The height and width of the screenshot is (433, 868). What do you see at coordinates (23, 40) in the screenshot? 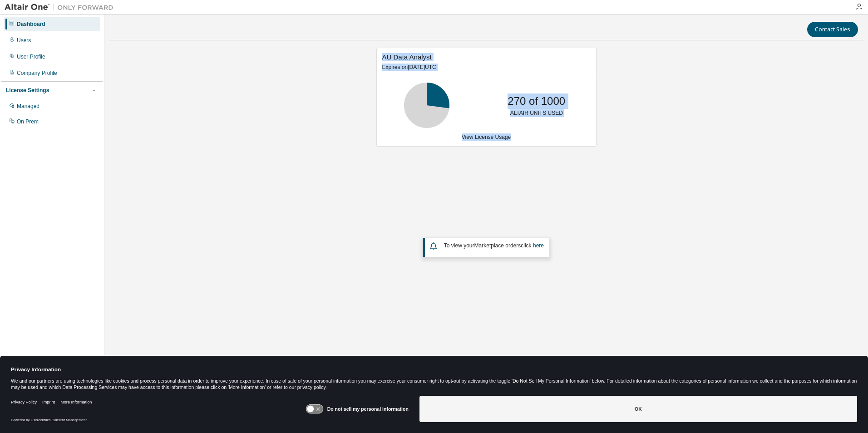
I see `div: Users` at bounding box center [23, 40].